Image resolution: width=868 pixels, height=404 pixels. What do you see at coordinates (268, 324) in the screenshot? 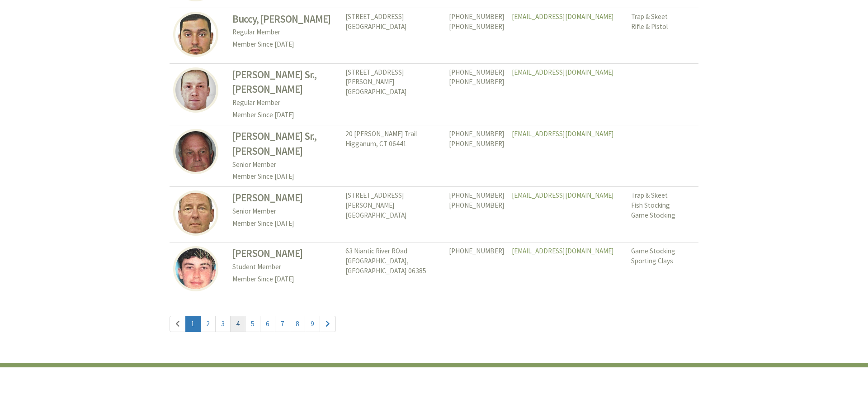
I see `a: 6` at bounding box center [268, 324].